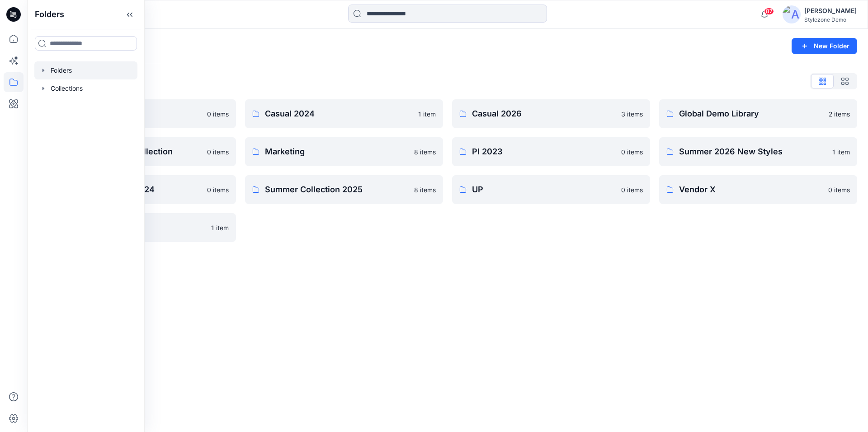 This screenshot has width=868, height=432. Describe the element at coordinates (769, 11) in the screenshot. I see `span: 87` at that location.